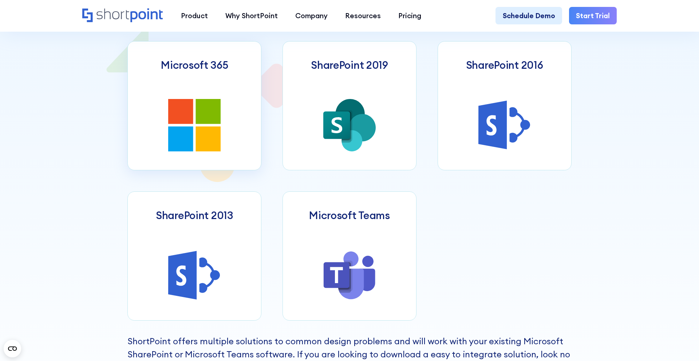 The width and height of the screenshot is (699, 361). What do you see at coordinates (504, 65) in the screenshot?
I see `h3: SharePoint 2016` at bounding box center [504, 65].